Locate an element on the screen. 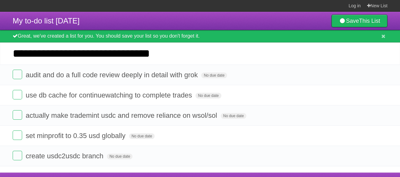 The width and height of the screenshot is (400, 177). a: SaveThis List is located at coordinates (359, 21).